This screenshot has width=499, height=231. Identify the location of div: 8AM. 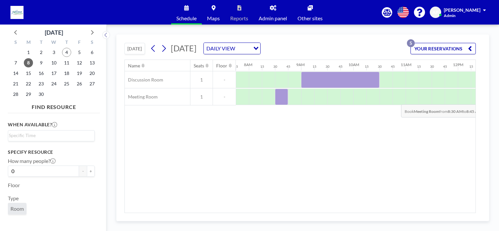
(248, 64).